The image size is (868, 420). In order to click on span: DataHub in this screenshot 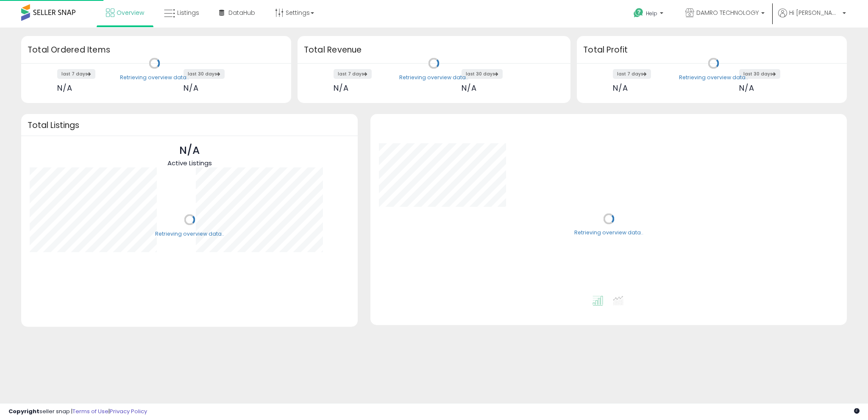, I will do `click(241, 13)`.